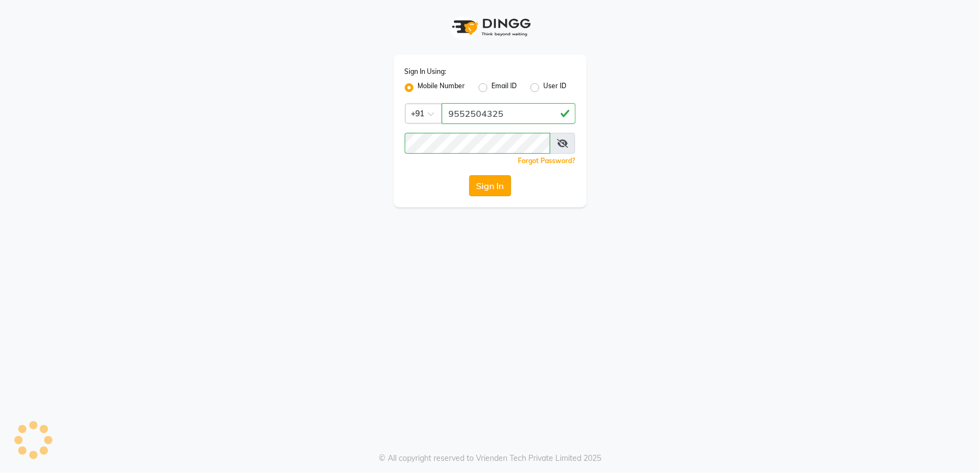  Describe the element at coordinates (547, 160) in the screenshot. I see `a: Forgot Password?` at that location.